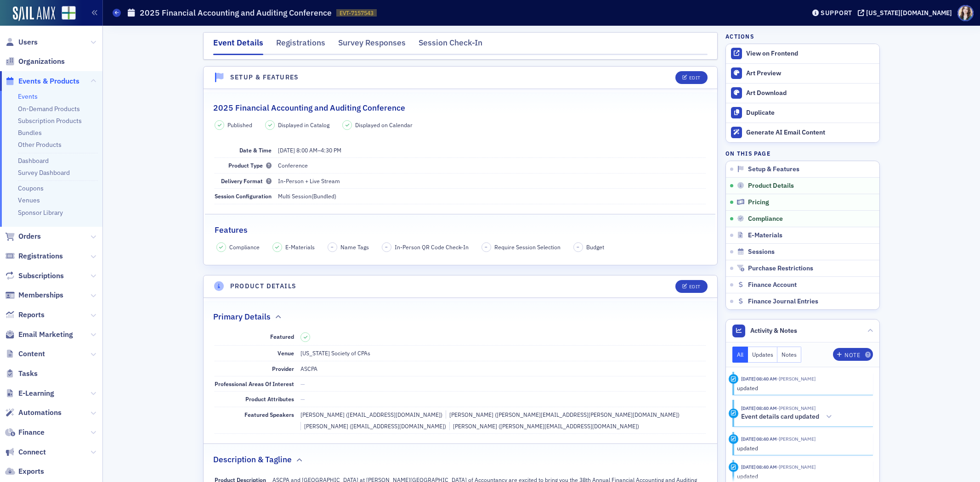  Describe the element at coordinates (41, 62) in the screenshot. I see `span: Organizations` at that location.